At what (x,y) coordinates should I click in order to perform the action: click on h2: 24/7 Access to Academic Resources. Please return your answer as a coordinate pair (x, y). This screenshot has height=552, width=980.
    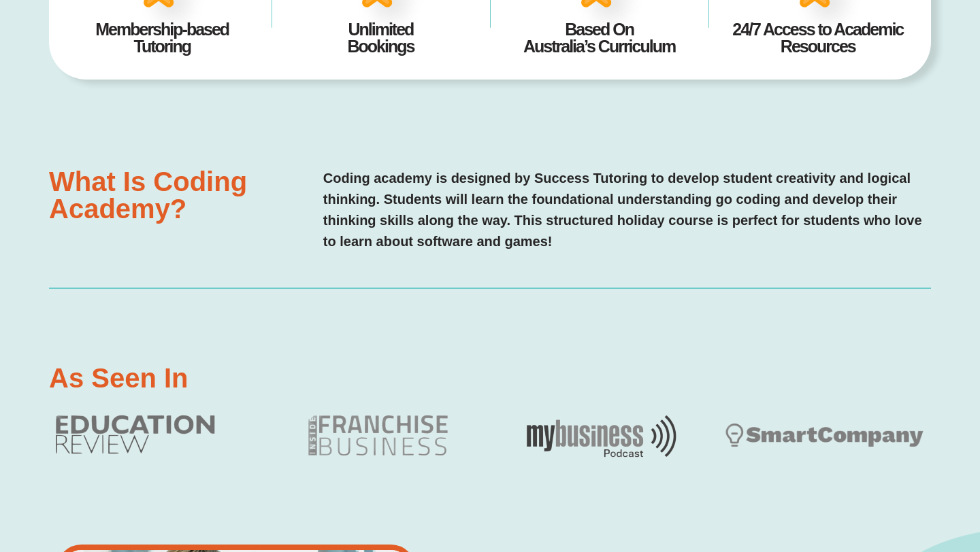
    Looking at the image, I should click on (817, 38).